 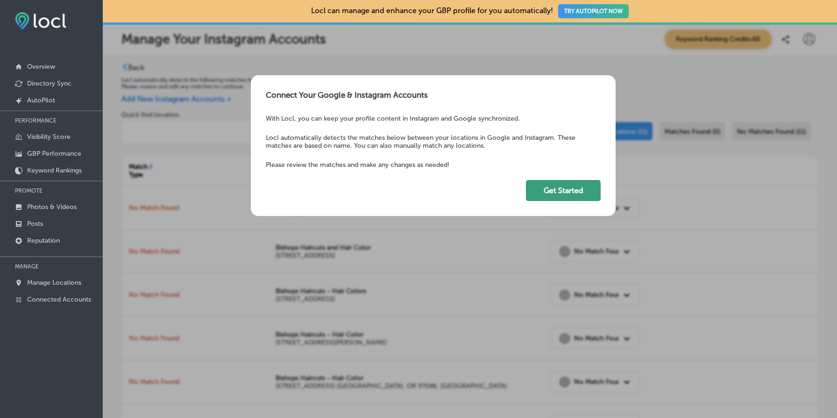 I want to click on p: AutoPilot, so click(x=41, y=100).